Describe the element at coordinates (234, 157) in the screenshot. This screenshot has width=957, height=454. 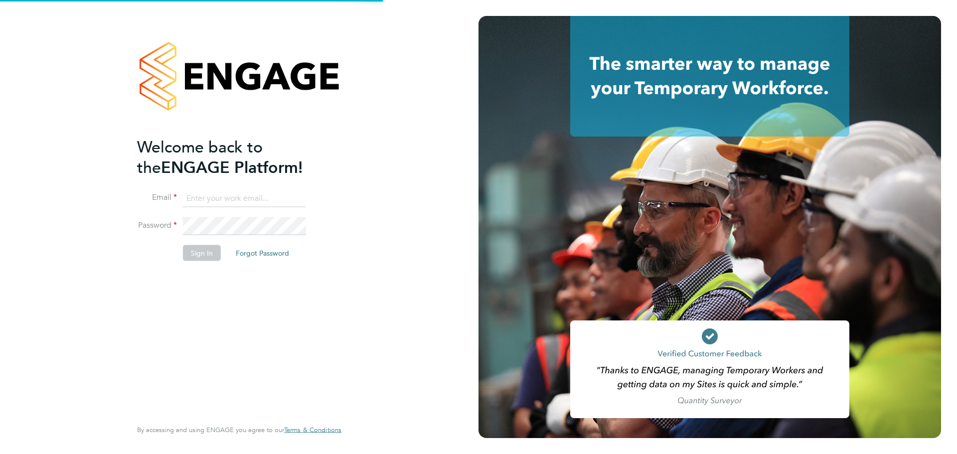
I see `h2: ENGAGE Platform!` at that location.